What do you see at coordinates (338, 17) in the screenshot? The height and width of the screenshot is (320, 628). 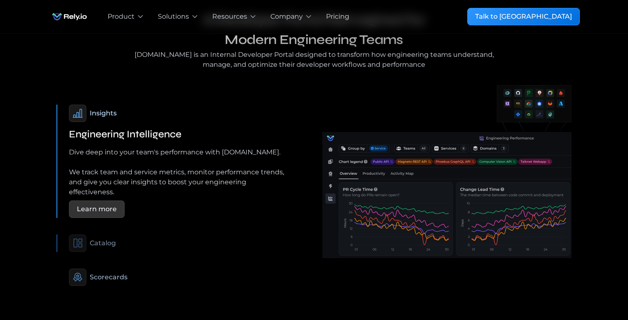 I see `a: Pricing` at bounding box center [338, 17].